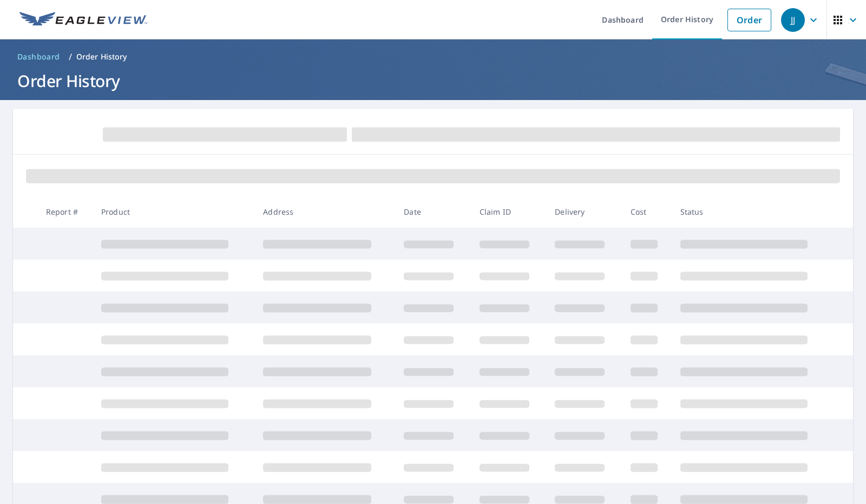 The height and width of the screenshot is (504, 866). Describe the element at coordinates (749, 20) in the screenshot. I see `a: Order` at that location.